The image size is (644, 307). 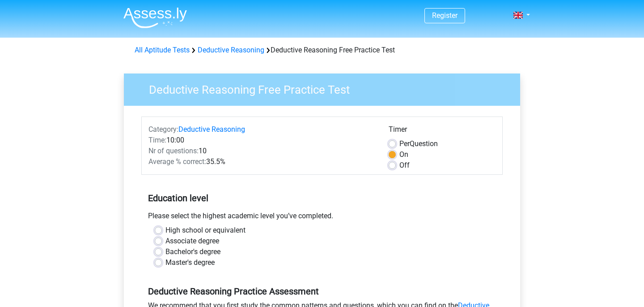 I want to click on label: Associate degree, so click(x=192, y=241).